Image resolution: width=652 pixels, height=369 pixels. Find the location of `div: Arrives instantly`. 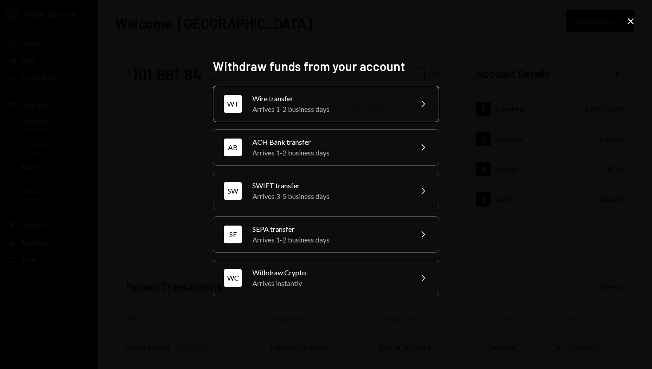

div: Arrives instantly is located at coordinates (330, 283).